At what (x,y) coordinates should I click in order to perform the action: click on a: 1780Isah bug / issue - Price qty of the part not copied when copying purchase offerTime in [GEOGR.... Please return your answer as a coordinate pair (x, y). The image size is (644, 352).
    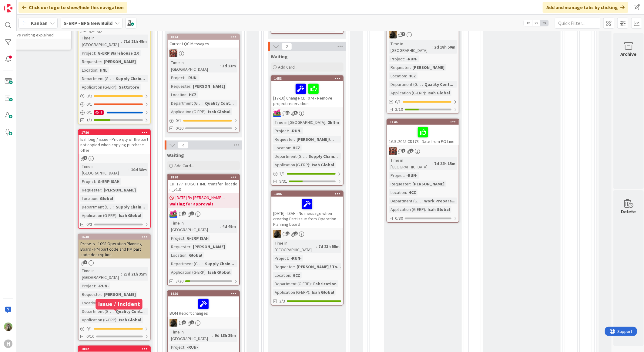
    Looking at the image, I should click on (114, 179).